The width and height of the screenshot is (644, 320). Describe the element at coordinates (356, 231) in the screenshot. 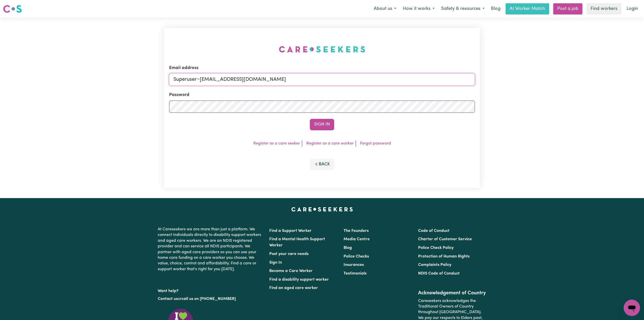

I see `a: The Founders` at that location.